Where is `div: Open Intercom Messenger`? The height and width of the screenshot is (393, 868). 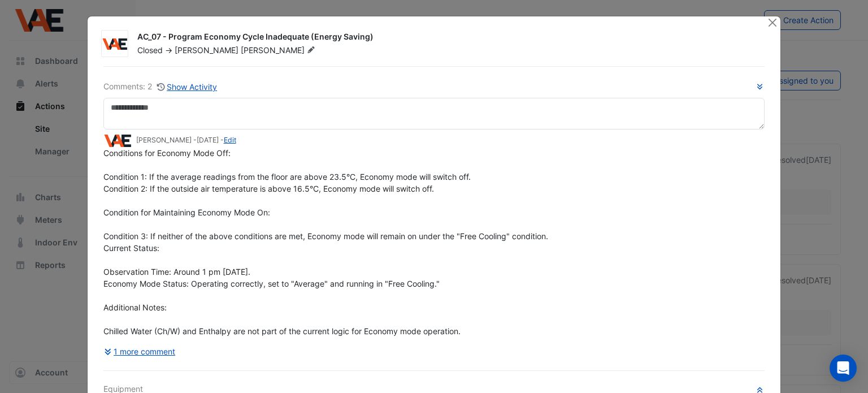
div: Open Intercom Messenger is located at coordinates (843, 368).